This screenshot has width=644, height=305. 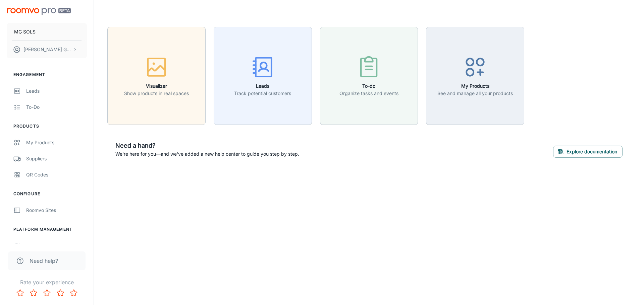 I want to click on a: LeadsTrack potential customers, so click(x=263, y=75).